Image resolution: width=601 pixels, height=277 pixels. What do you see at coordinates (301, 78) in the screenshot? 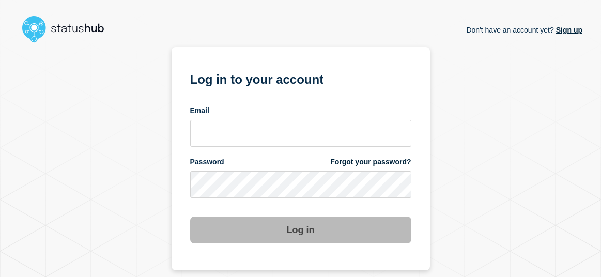
I see `h1: Log in to your account` at bounding box center [301, 78].